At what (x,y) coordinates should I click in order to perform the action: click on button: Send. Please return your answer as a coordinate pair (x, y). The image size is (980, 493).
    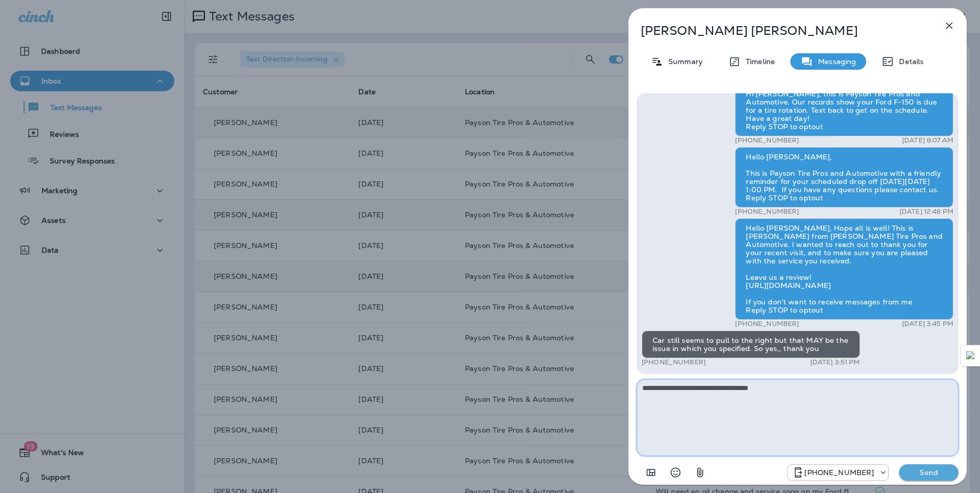
    Looking at the image, I should click on (929, 473).